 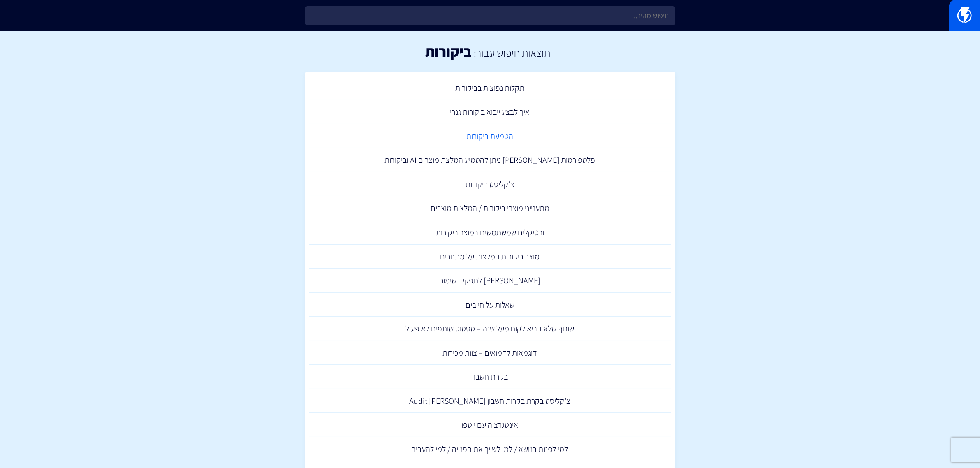 What do you see at coordinates (490, 232) in the screenshot?
I see `a: ורטיקלים שמשתמשים במוצר ביקורות` at bounding box center [490, 232].